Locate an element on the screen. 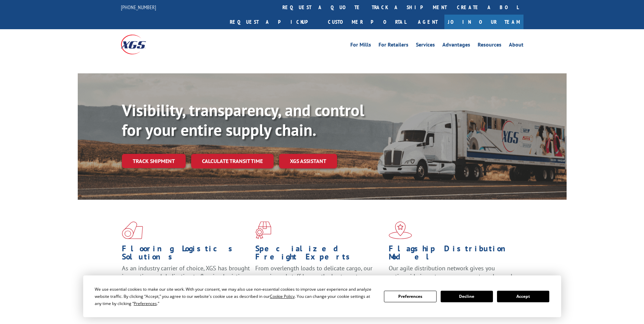 Image resolution: width=644 pixels, height=324 pixels. b: Visibility, transparency, and control for your entire supply chain. is located at coordinates (243, 120).